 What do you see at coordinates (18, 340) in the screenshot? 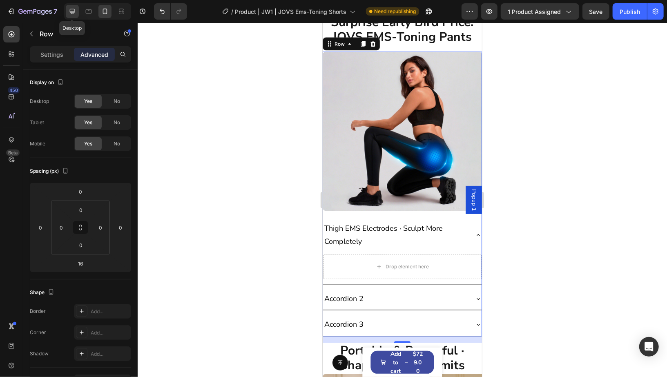
I see `button: Button` at bounding box center [18, 340].